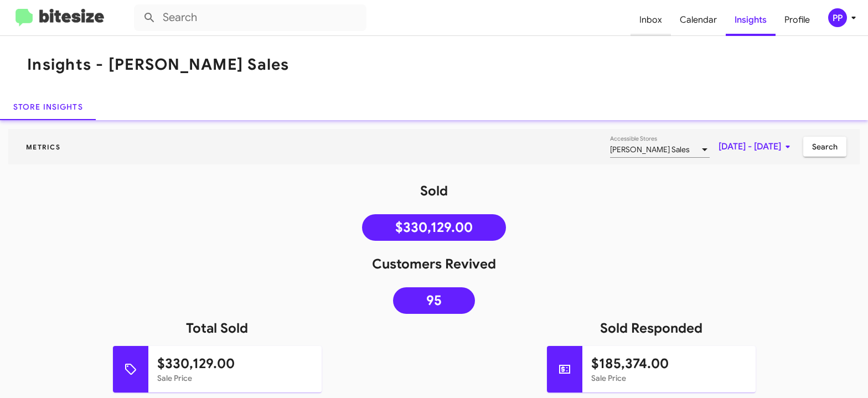 The image size is (868, 398). Describe the element at coordinates (651, 328) in the screenshot. I see `h1: Sold Responded` at that location.